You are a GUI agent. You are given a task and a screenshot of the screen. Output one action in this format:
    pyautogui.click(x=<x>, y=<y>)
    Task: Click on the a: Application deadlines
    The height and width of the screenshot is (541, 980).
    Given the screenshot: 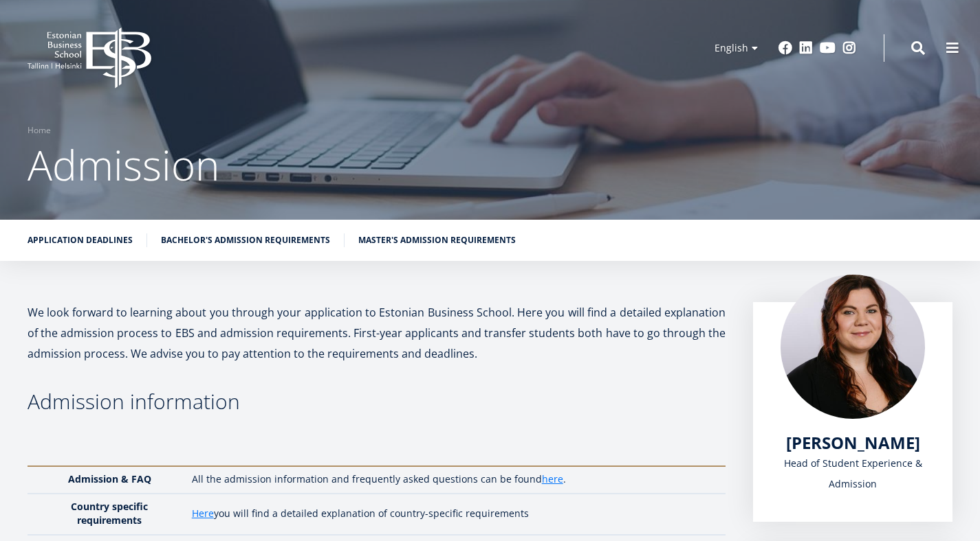 What is the action you would take?
    pyautogui.click(x=80, y=240)
    